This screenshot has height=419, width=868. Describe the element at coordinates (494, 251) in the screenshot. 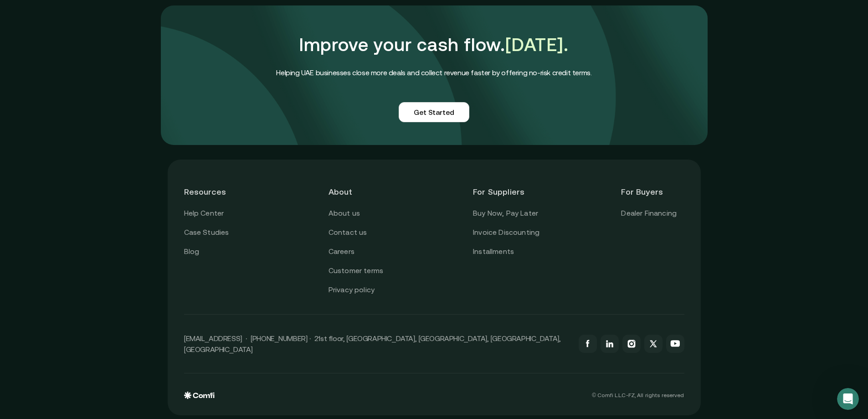

I see `a: Installments` at that location.